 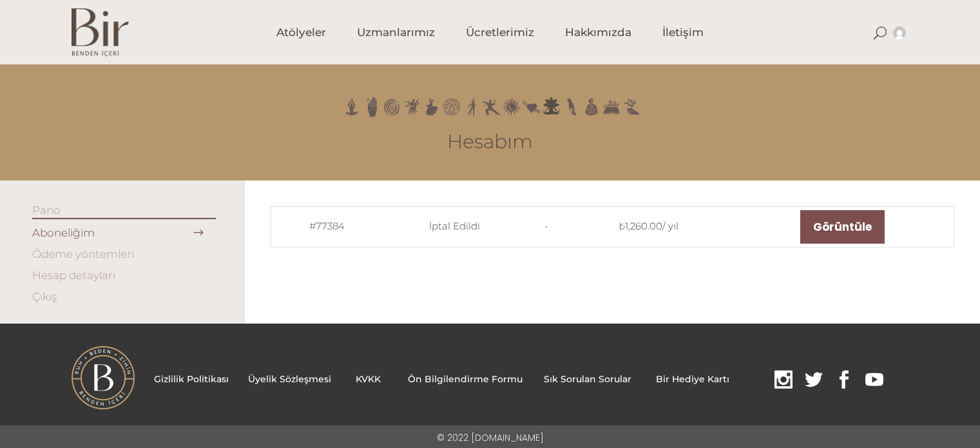 I want to click on a: #77384, so click(x=327, y=226).